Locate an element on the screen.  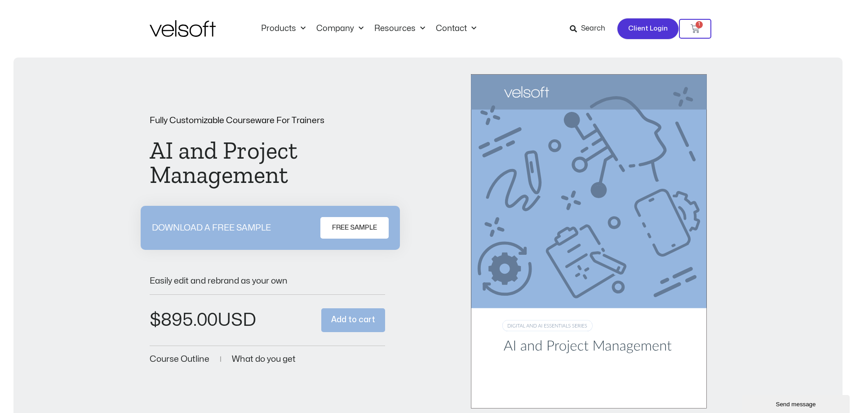
a: Course Outline is located at coordinates (179, 359).